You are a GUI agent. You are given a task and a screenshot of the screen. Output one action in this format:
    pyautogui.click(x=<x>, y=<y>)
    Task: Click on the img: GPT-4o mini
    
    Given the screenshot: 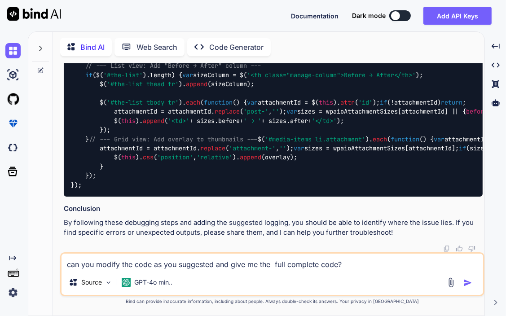 What is the action you would take?
    pyautogui.click(x=126, y=283)
    